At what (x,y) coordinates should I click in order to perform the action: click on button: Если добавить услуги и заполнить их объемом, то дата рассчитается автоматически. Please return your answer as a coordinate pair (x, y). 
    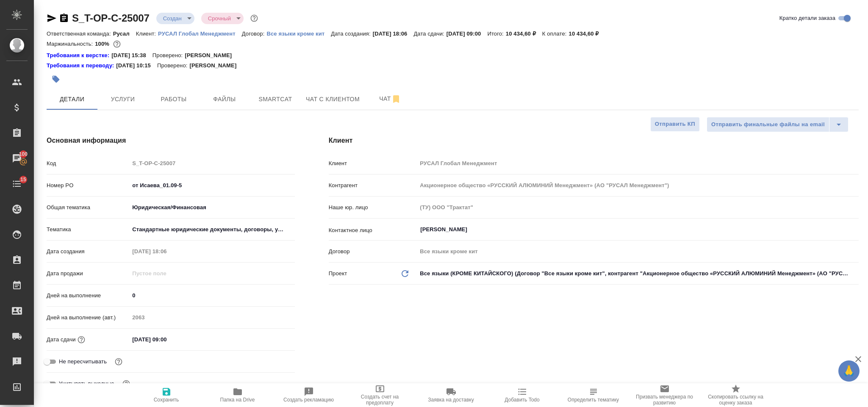
    Looking at the image, I should click on (81, 340).